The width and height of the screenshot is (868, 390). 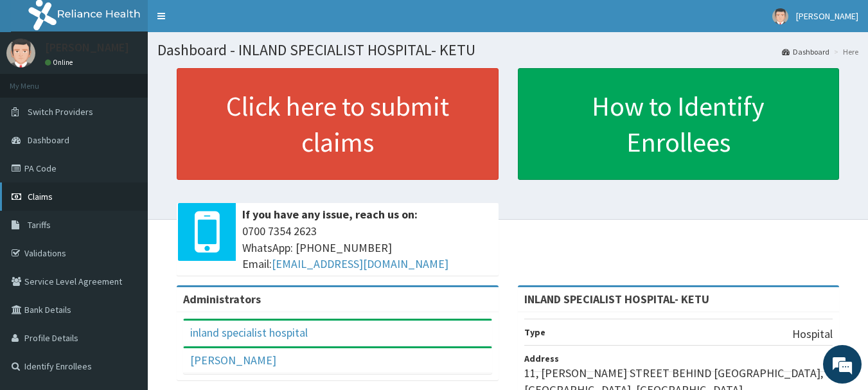 I want to click on a: inland specialist hospital, so click(x=249, y=332).